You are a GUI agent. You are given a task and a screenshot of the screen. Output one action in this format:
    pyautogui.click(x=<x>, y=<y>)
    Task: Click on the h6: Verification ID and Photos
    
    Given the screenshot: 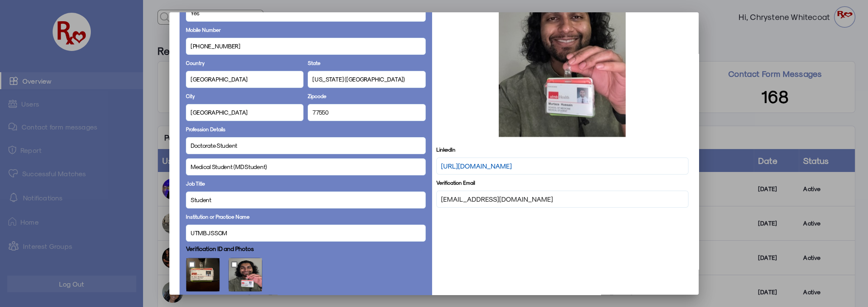 What is the action you would take?
    pyautogui.click(x=220, y=248)
    